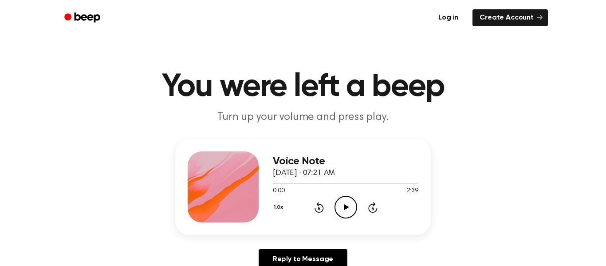 This screenshot has height=266, width=606. What do you see at coordinates (412, 191) in the screenshot?
I see `span: 2:39` at bounding box center [412, 191].